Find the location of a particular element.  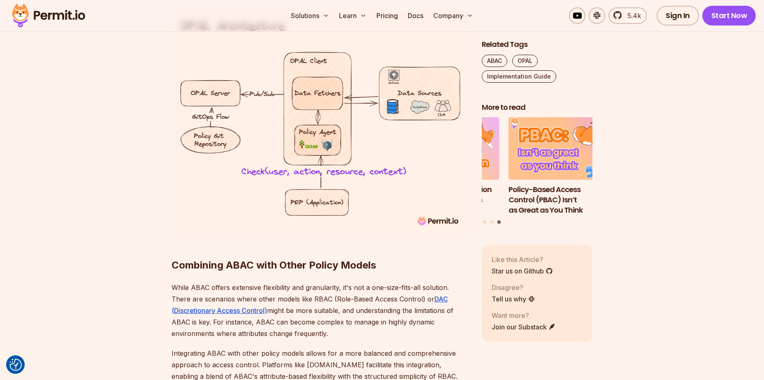

a: DAC (Discretionary Access Control) is located at coordinates (310, 305).